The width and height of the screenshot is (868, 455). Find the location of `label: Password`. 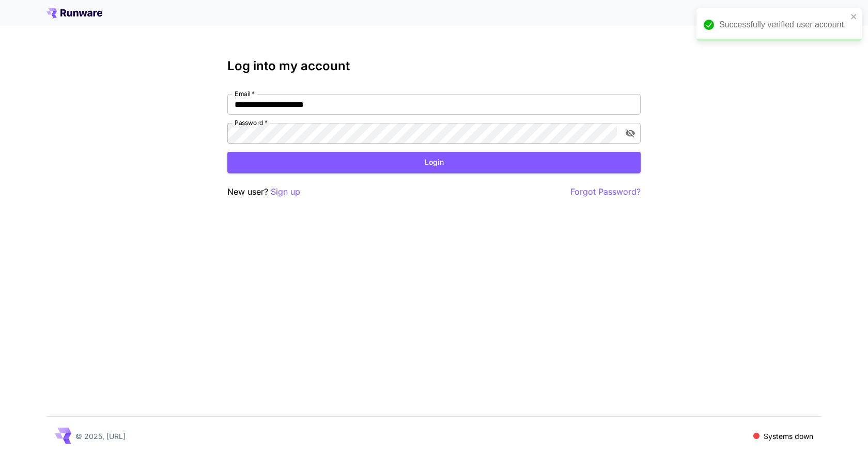

label: Password is located at coordinates (251, 123).